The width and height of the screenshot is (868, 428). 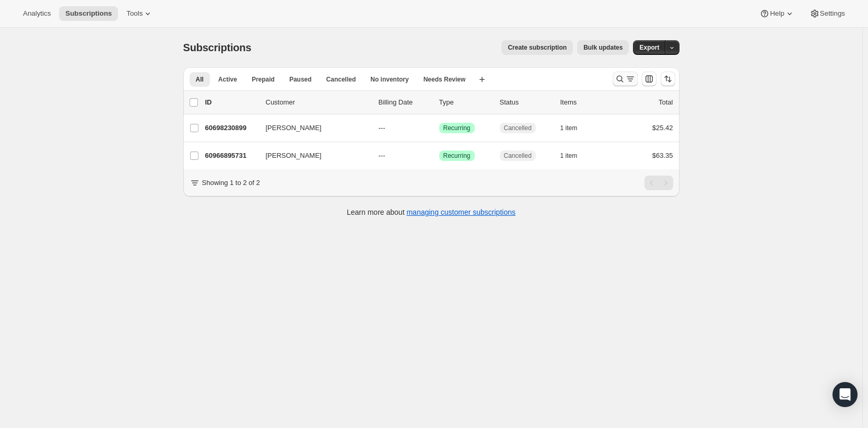 I want to click on div: Type, so click(x=465, y=102).